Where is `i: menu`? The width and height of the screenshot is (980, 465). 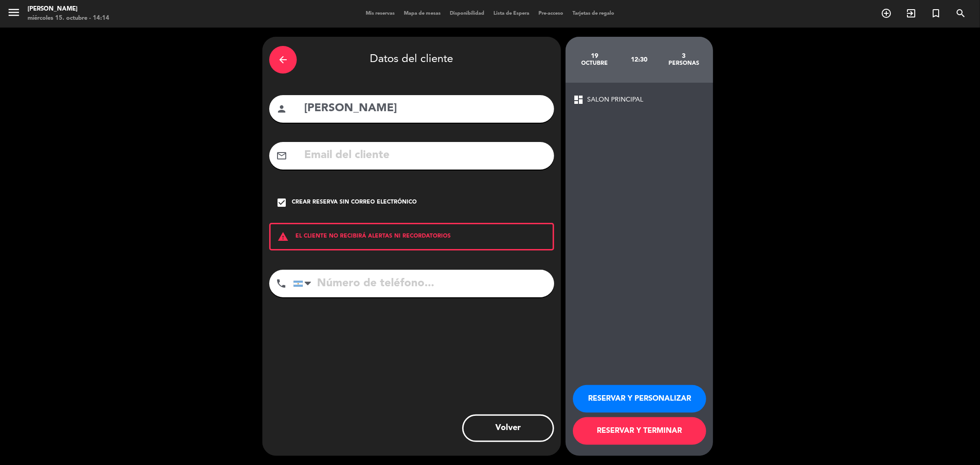 i: menu is located at coordinates (14, 13).